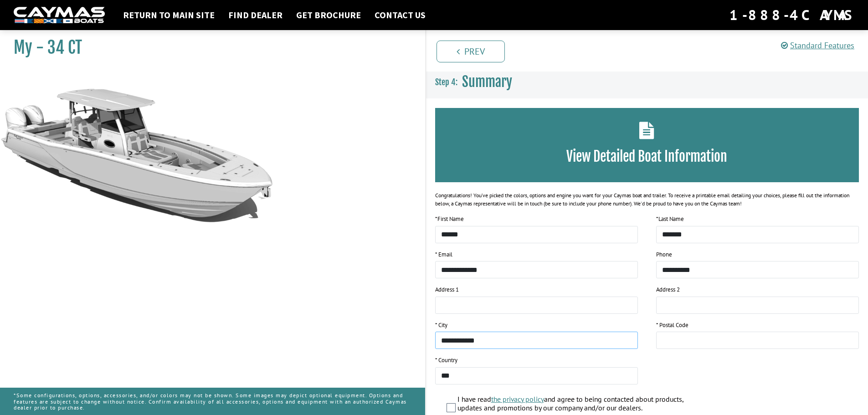 The height and width of the screenshot is (415, 868). What do you see at coordinates (400, 15) in the screenshot?
I see `a: Contact Us` at bounding box center [400, 15].